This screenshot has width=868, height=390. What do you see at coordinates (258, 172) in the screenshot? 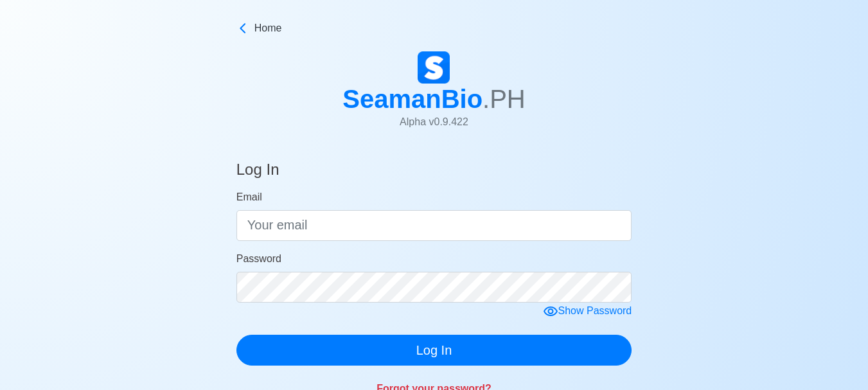
I see `h4: Log In` at bounding box center [258, 172].